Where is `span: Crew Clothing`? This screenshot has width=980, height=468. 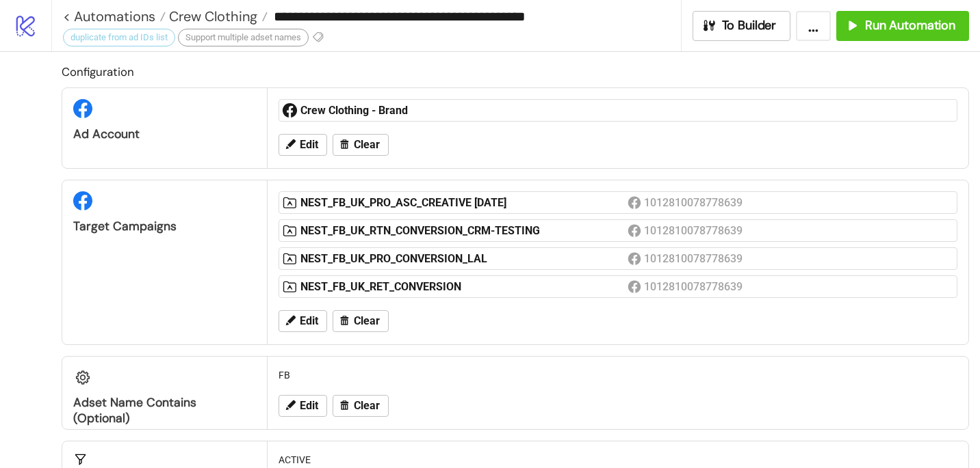
span: Crew Clothing is located at coordinates (211, 17).